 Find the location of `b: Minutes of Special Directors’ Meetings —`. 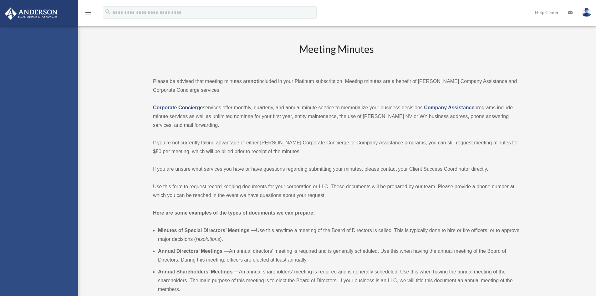

b: Minutes of Special Directors’ Meetings — is located at coordinates (207, 230).